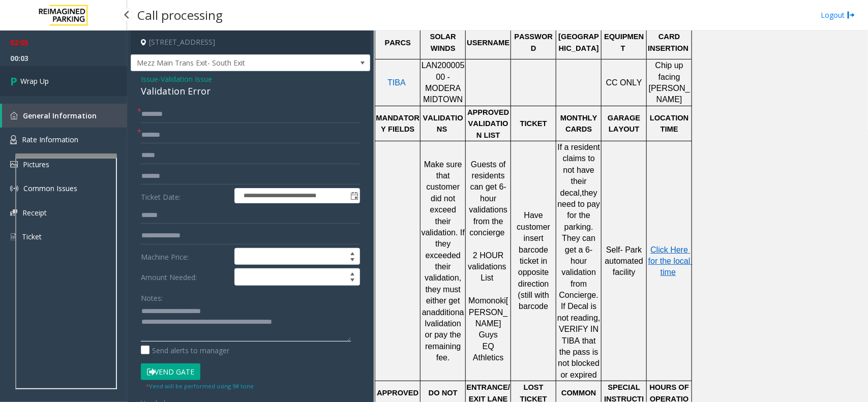  Describe the element at coordinates (445, 318) in the screenshot. I see `span: additional` at that location.